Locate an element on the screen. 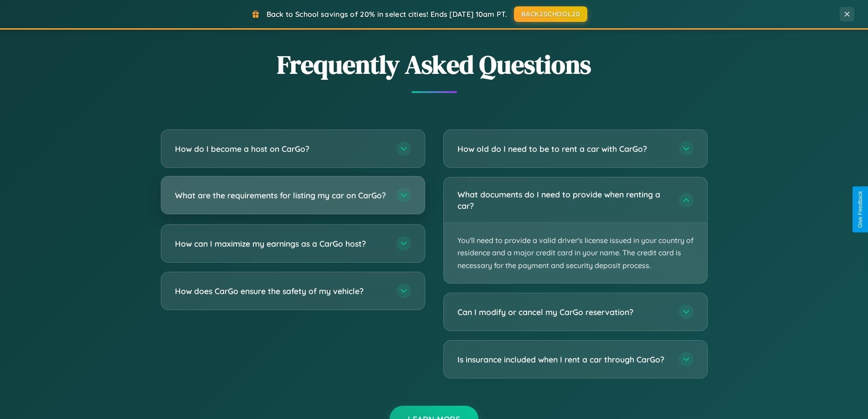 This screenshot has width=868, height=419. p: You'll need to provide a valid driver's license issued in your country of residence and a major c... is located at coordinates (575, 253).